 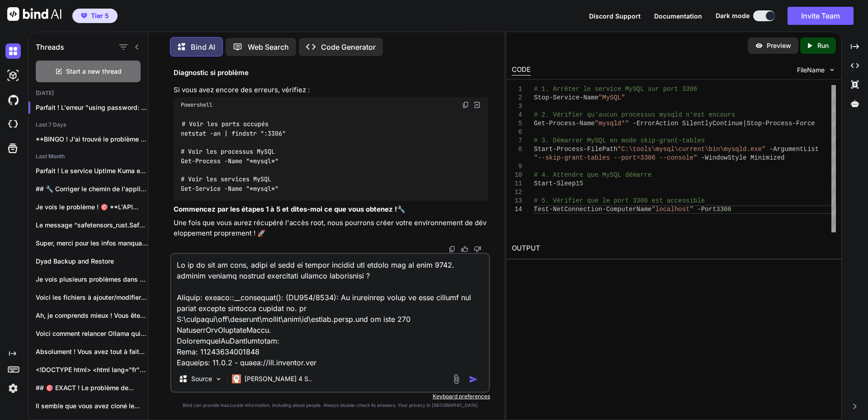 I want to click on h2: Diagnostic si problème, so click(x=331, y=73).